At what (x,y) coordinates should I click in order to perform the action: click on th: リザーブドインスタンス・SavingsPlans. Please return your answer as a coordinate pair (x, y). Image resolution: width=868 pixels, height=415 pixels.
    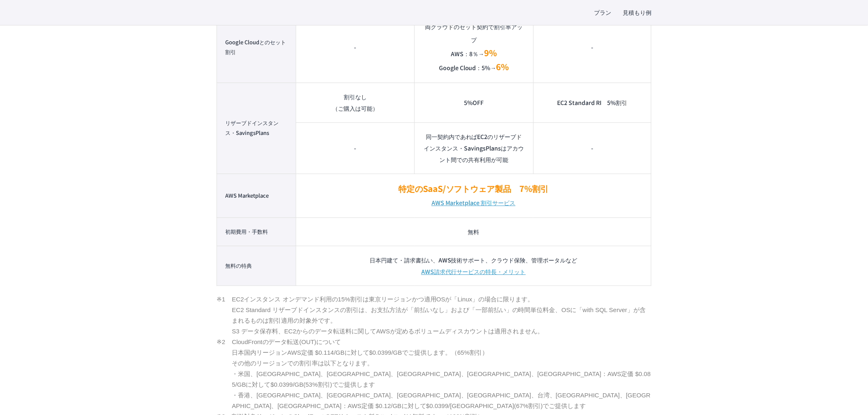
    Looking at the image, I should click on (256, 128).